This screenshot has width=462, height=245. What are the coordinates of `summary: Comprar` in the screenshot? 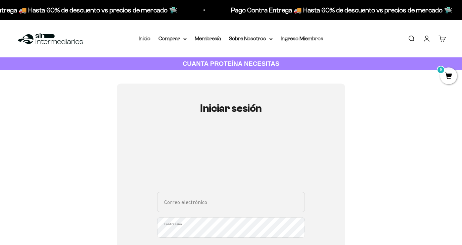 It's located at (173, 39).